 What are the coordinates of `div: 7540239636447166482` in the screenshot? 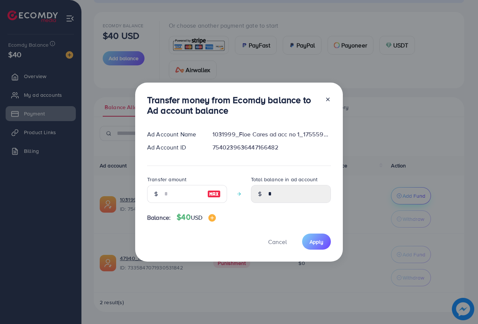 It's located at (271, 147).